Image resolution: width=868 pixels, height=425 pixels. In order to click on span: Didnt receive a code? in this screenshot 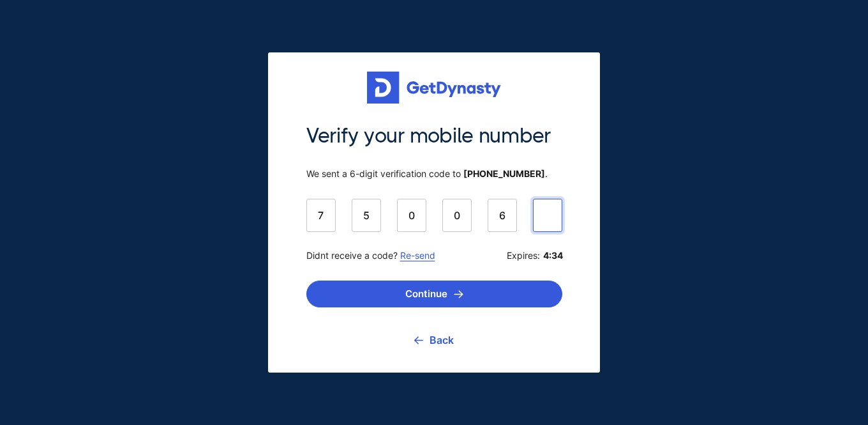, I will do `click(371, 256)`.